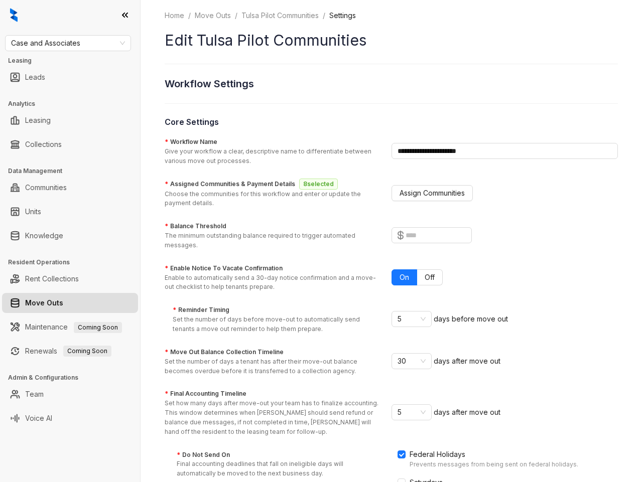 The image size is (642, 482). What do you see at coordinates (203, 455) in the screenshot?
I see `label: Do Not Send On` at bounding box center [203, 455].